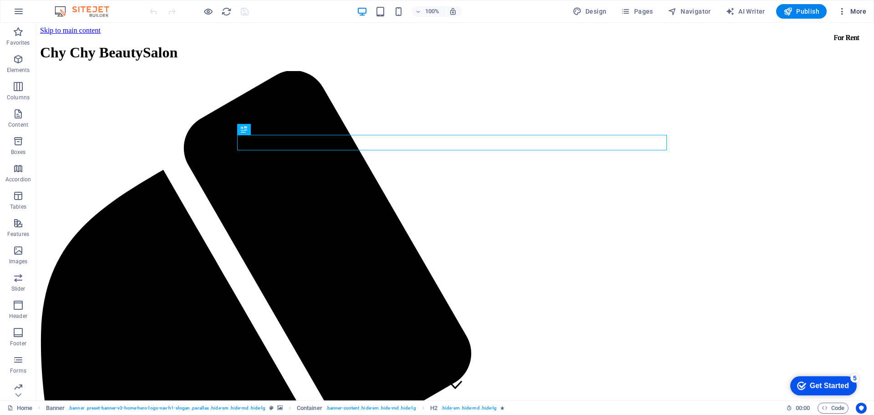  Describe the element at coordinates (18, 371) in the screenshot. I see `p: Forms` at that location.